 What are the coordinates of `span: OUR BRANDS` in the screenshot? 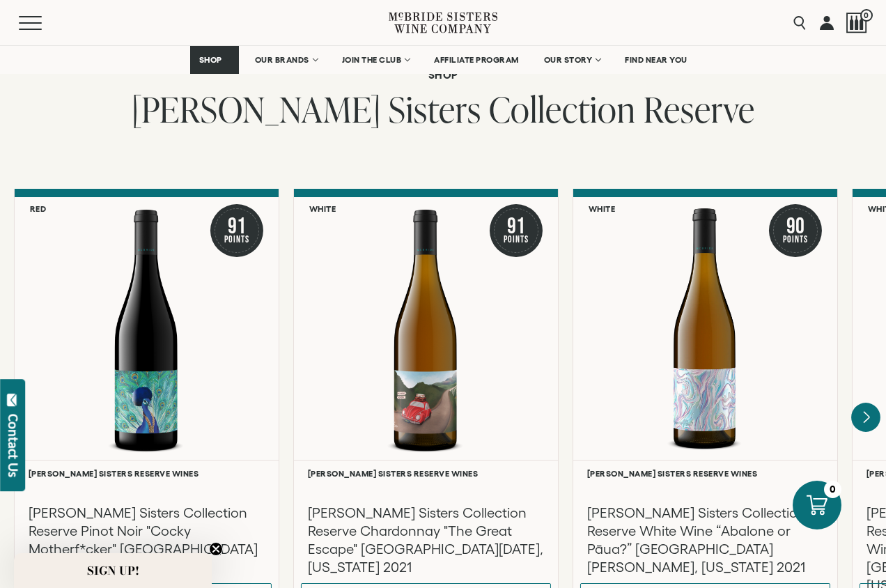 It's located at (282, 60).